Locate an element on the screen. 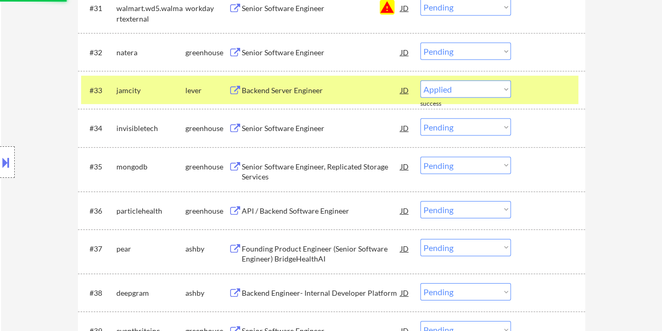 The height and width of the screenshot is (331, 662). div: workday is located at coordinates (207, 8).